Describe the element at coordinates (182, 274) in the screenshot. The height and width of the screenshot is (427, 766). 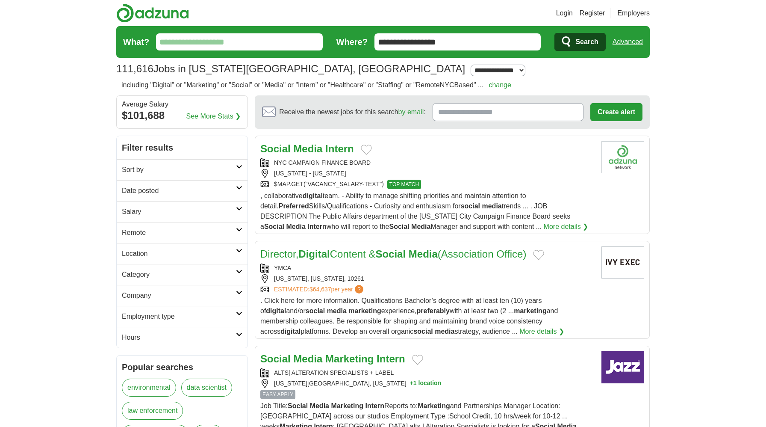
I see `a: Category` at that location.